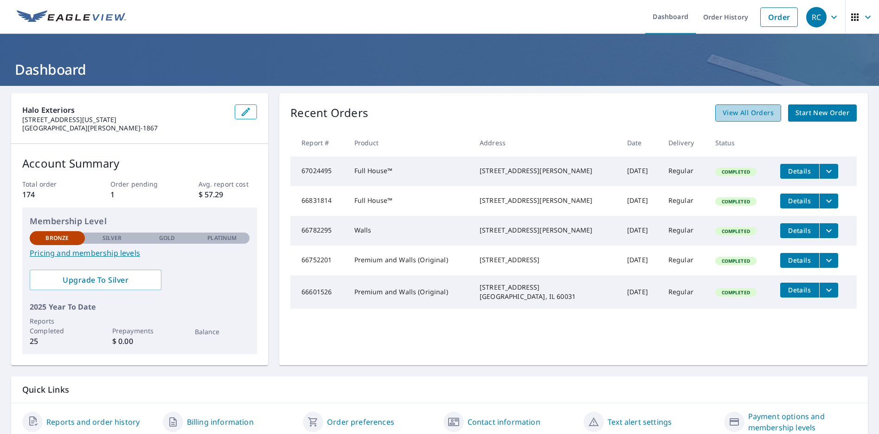 Image resolution: width=879 pixels, height=434 pixels. I want to click on img: EV Logo, so click(71, 17).